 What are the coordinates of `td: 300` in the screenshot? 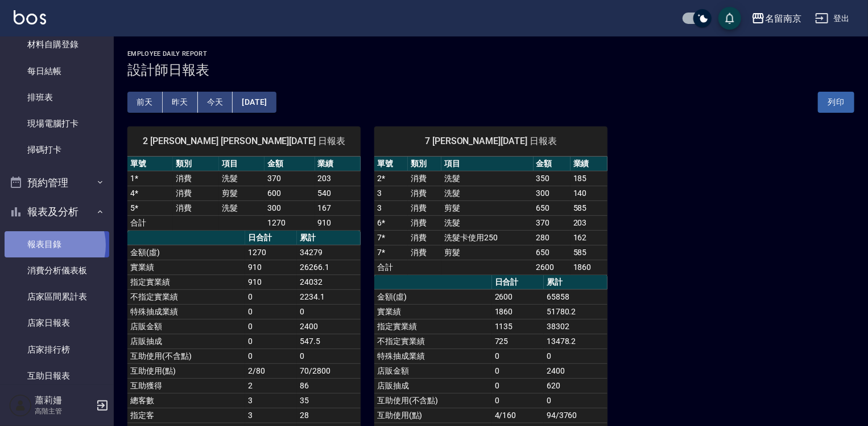 It's located at (289, 208).